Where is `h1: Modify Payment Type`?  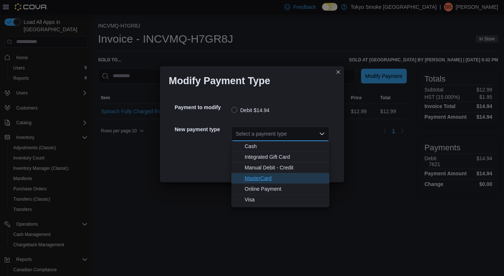 h1: Modify Payment Type is located at coordinates (219, 81).